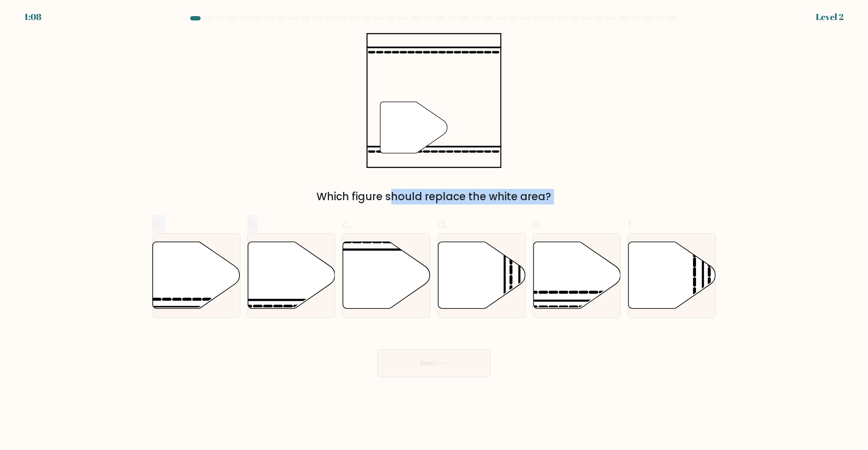  What do you see at coordinates (157, 224) in the screenshot?
I see `span: a.` at bounding box center [157, 224].